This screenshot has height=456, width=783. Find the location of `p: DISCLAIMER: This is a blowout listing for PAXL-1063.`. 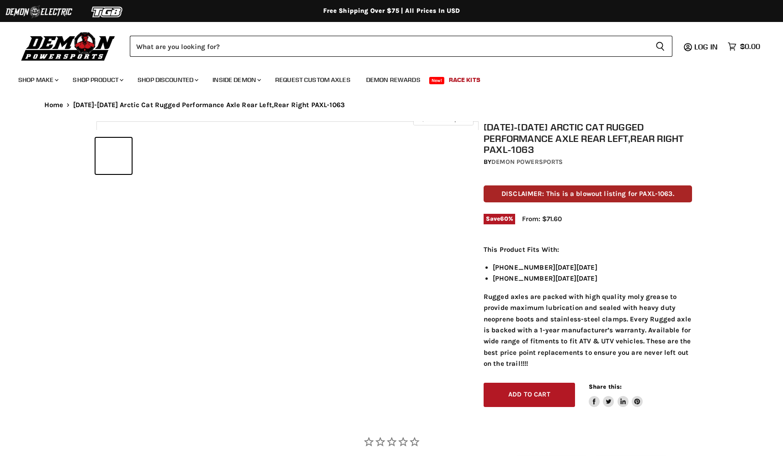

p: DISCLAIMER: This is a blowout listing for PAXL-1063. is located at coordinates (588, 193).